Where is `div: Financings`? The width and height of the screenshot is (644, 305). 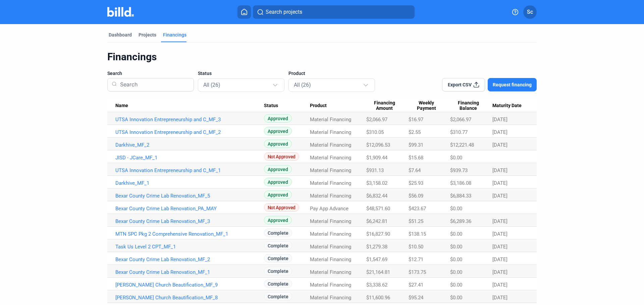
div: Financings is located at coordinates (175, 35).